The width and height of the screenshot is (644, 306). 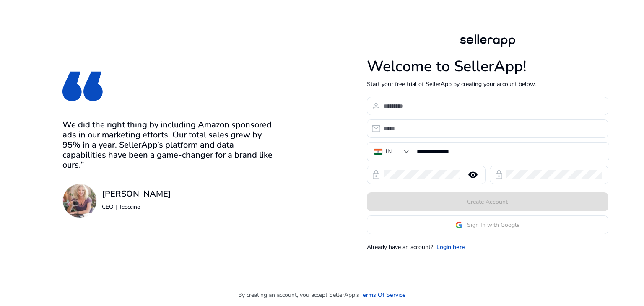 I want to click on h1: Welcome to SellerApp!, so click(x=487, y=66).